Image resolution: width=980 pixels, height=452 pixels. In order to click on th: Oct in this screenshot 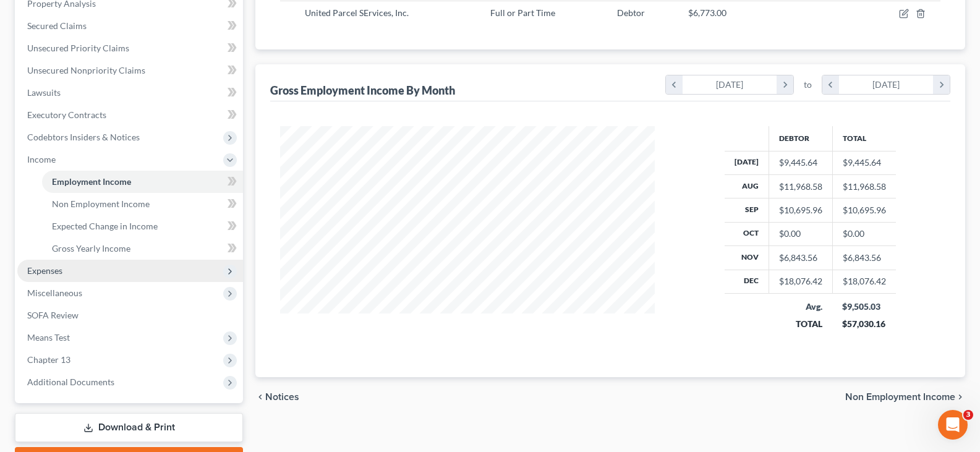, I will do `click(747, 234)`.